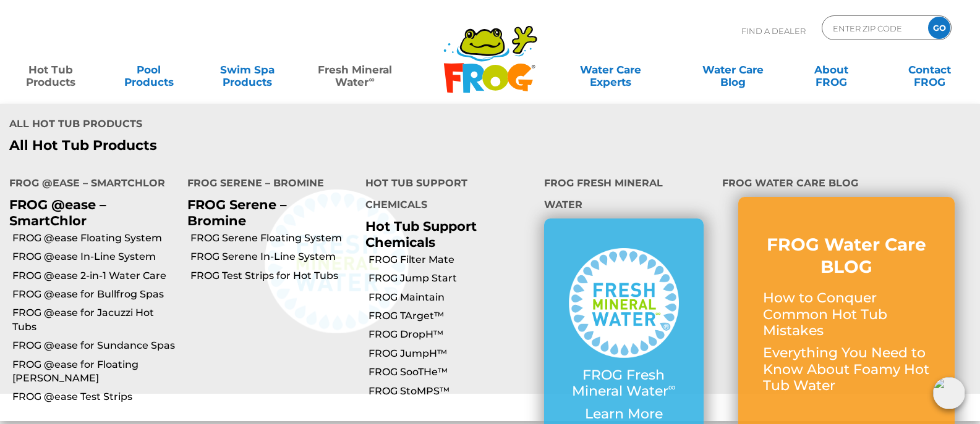 The height and width of the screenshot is (424, 980). I want to click on p: FROG @ease – SmartChlor, so click(89, 212).